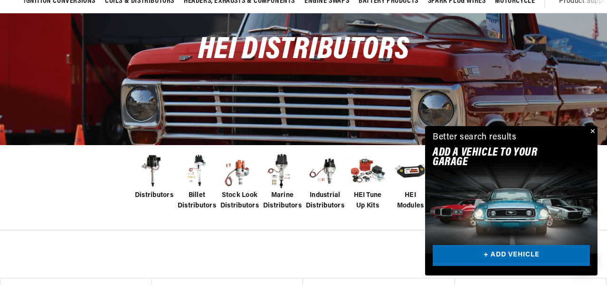 This screenshot has width=607, height=285. I want to click on img: Industrial Distributors, so click(325, 171).